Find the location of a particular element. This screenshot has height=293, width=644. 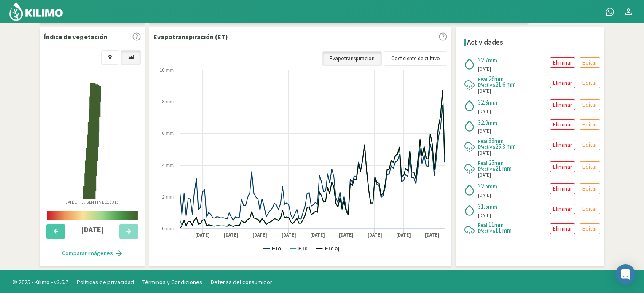

text: 2 mm is located at coordinates (168, 197).